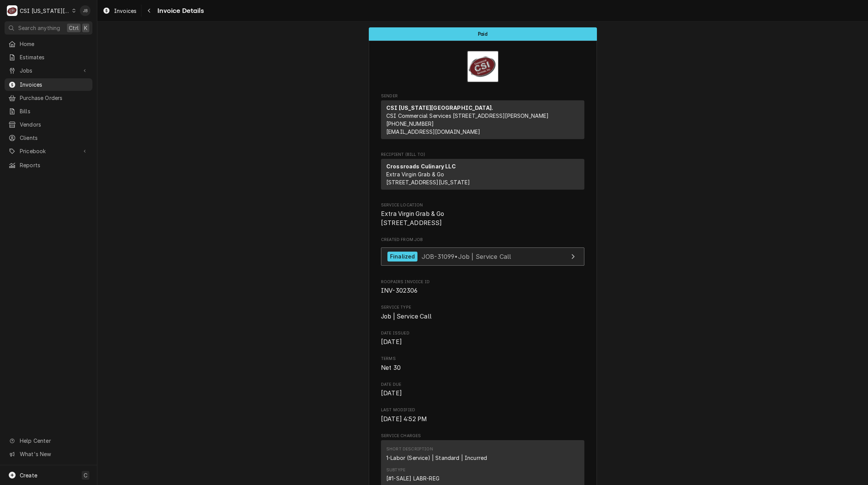  I want to click on div: Date Issued, so click(483, 338).